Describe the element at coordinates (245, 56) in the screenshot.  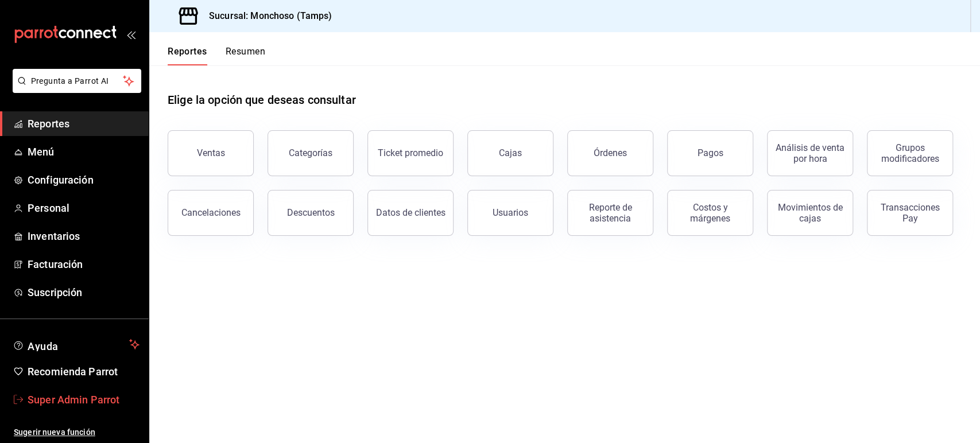
I see `button: Resumen` at that location.